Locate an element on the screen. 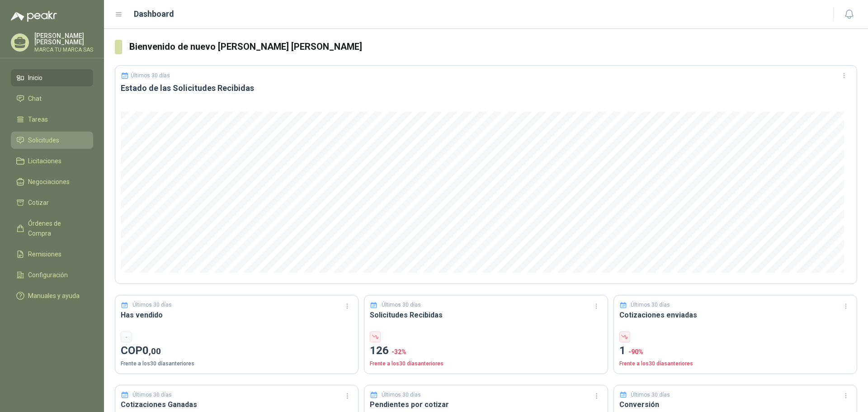  span: Órdenes de Compra is located at coordinates (56, 228).